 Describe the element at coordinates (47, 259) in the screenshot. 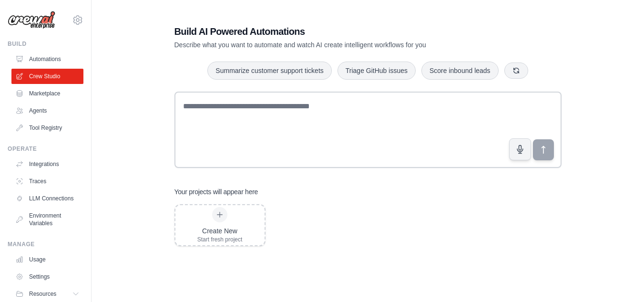

I see `a: Usage` at that location.